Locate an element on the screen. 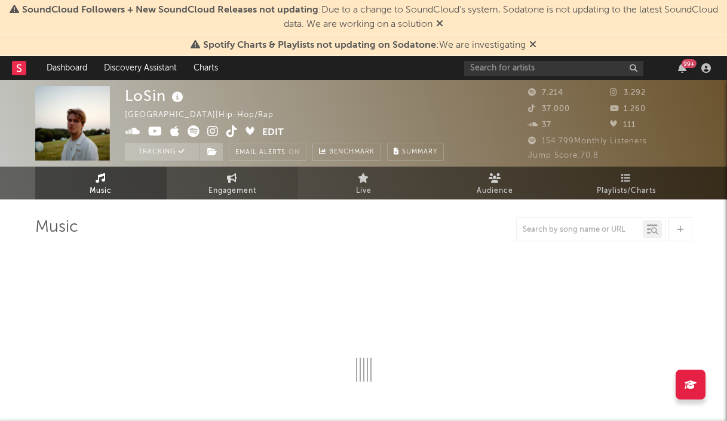 Image resolution: width=727 pixels, height=421 pixels. a: Playlists/Charts is located at coordinates (627, 183).